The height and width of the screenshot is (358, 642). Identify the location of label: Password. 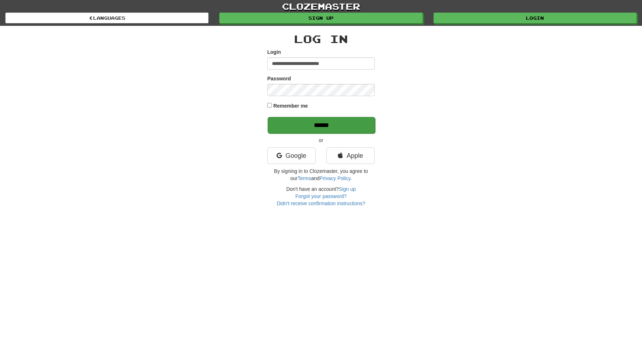
(279, 79).